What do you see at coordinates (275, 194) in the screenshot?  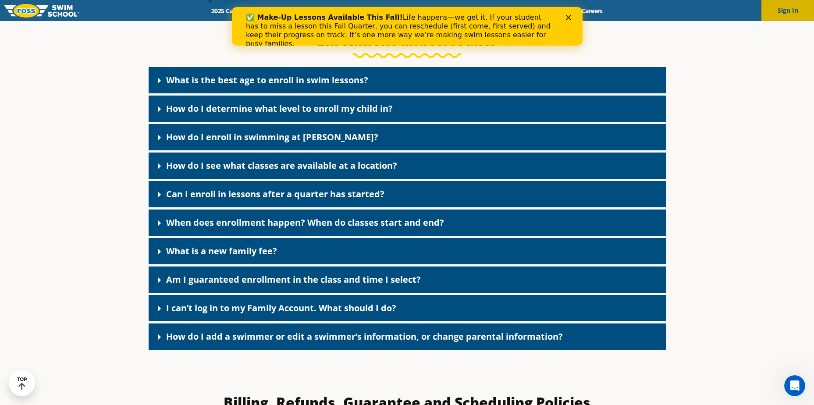 I see `a: Can I enroll in lessons after a quarter has started?` at bounding box center [275, 194].